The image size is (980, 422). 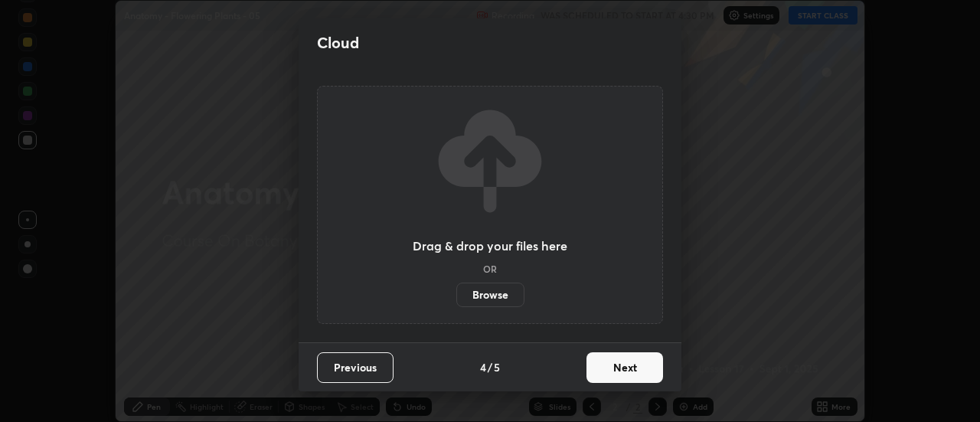 What do you see at coordinates (338, 43) in the screenshot?
I see `h2: Cloud` at bounding box center [338, 43].